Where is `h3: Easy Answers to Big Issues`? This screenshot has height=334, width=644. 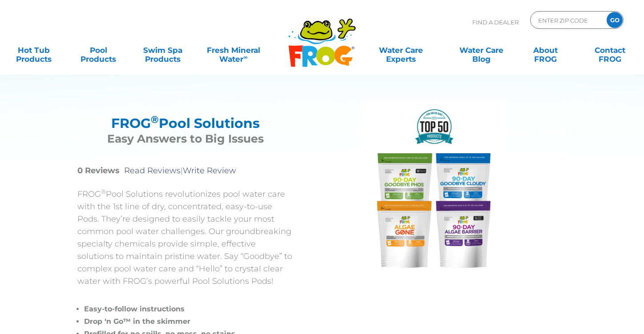 h3: Easy Answers to Big Issues is located at coordinates (185, 139).